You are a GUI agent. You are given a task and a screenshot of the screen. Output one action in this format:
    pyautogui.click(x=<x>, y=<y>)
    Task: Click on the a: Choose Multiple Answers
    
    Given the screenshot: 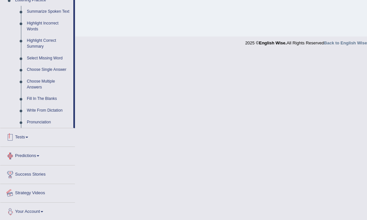 What is the action you would take?
    pyautogui.click(x=48, y=84)
    